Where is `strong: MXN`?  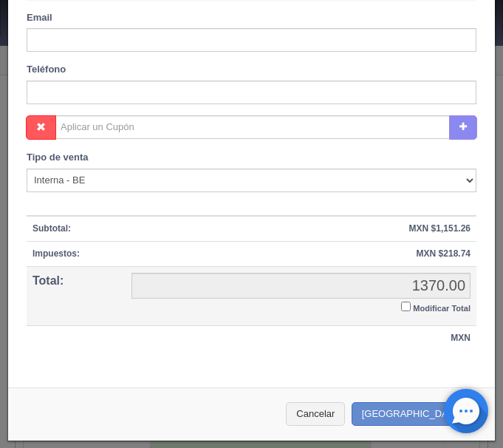
strong: MXN is located at coordinates (460, 338).